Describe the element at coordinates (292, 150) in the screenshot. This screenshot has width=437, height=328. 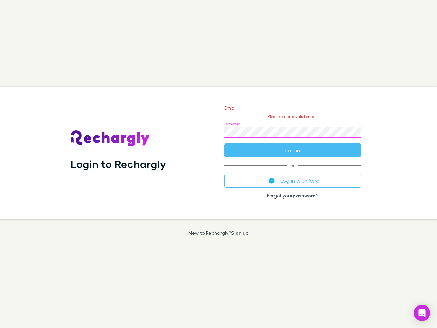
I see `button: Log in` at that location.